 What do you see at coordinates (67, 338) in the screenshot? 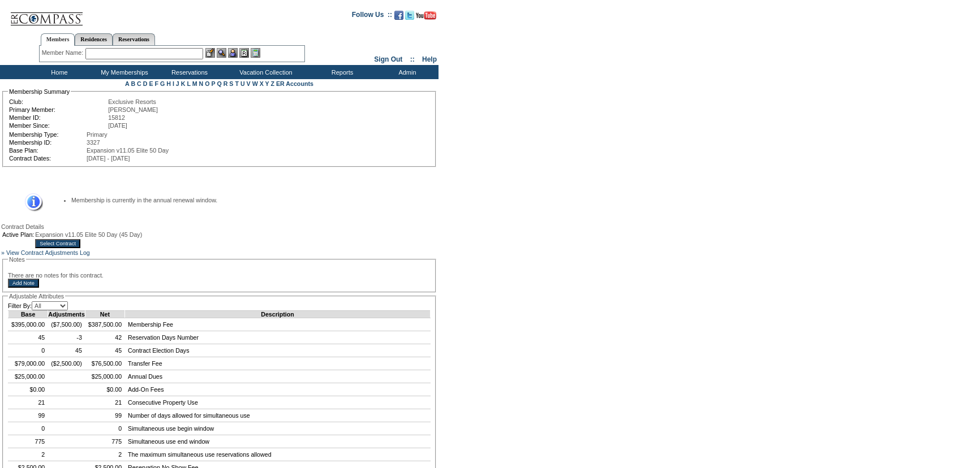
I see `td: -3` at bounding box center [67, 338].